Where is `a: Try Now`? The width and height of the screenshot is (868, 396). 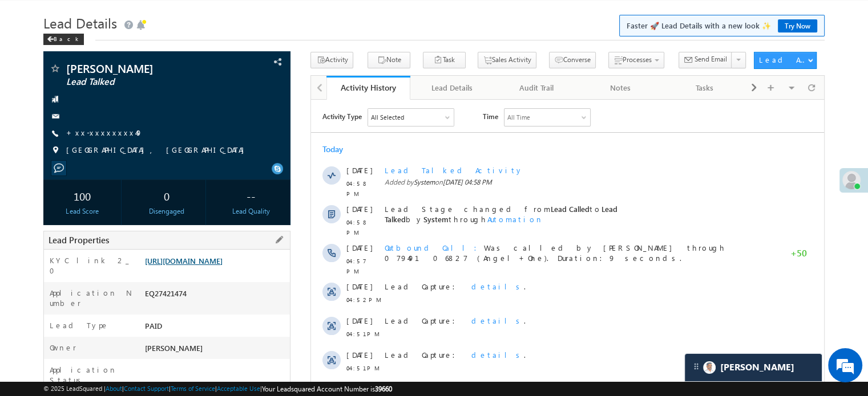
a: Try Now is located at coordinates (797, 26).